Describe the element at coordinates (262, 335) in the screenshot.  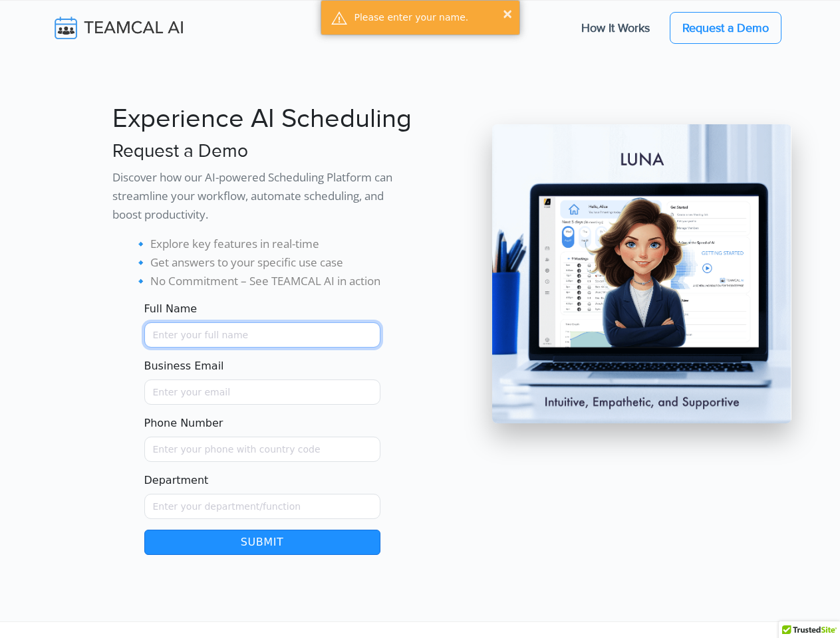
I see `input: Name must only contain letters and spaces` at that location.